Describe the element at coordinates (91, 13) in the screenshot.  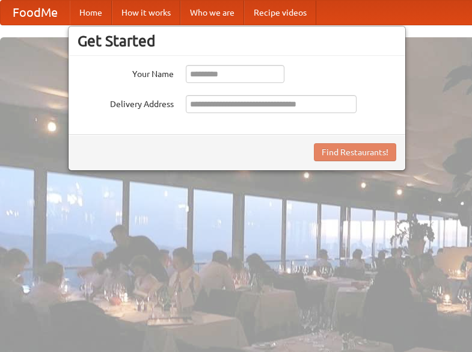
I see `a: Home` at that location.